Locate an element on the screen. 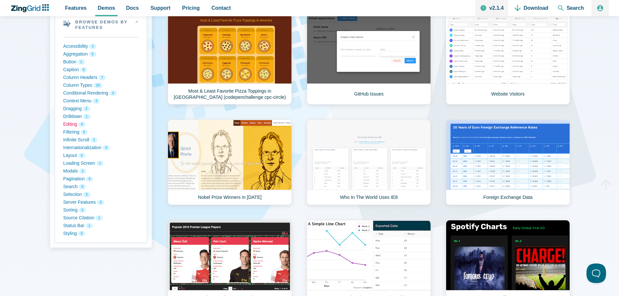  span: Contact is located at coordinates (221, 8).